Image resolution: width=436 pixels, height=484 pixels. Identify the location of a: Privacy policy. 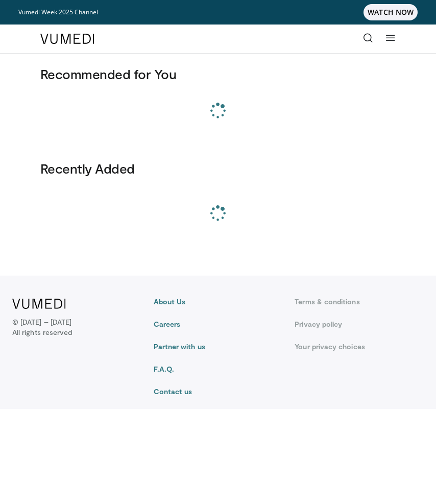
(359, 324).